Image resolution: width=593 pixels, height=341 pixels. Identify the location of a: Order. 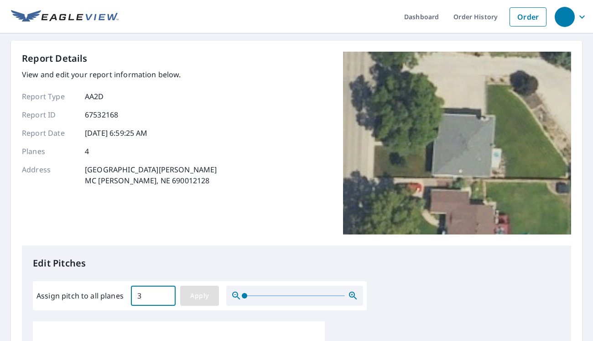
(528, 17).